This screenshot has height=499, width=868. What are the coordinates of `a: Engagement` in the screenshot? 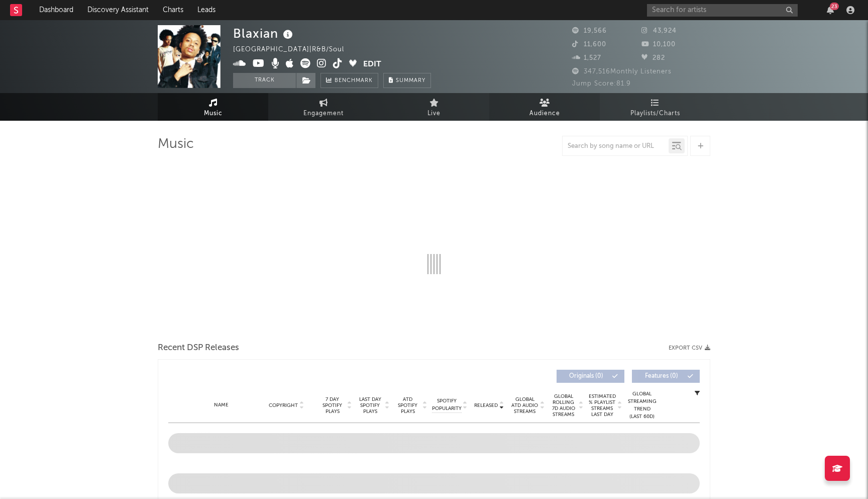 It's located at (323, 107).